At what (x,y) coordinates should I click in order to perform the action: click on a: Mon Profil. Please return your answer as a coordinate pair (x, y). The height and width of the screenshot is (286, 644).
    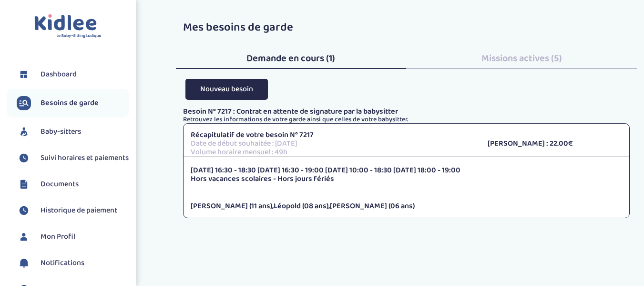
    Looking at the image, I should click on (73, 237).